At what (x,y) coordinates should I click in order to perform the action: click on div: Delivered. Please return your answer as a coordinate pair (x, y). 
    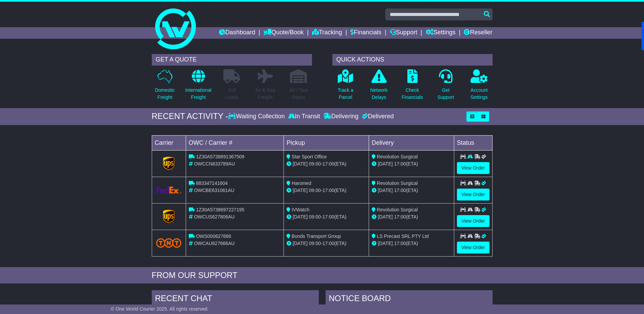
    Looking at the image, I should click on (377, 116).